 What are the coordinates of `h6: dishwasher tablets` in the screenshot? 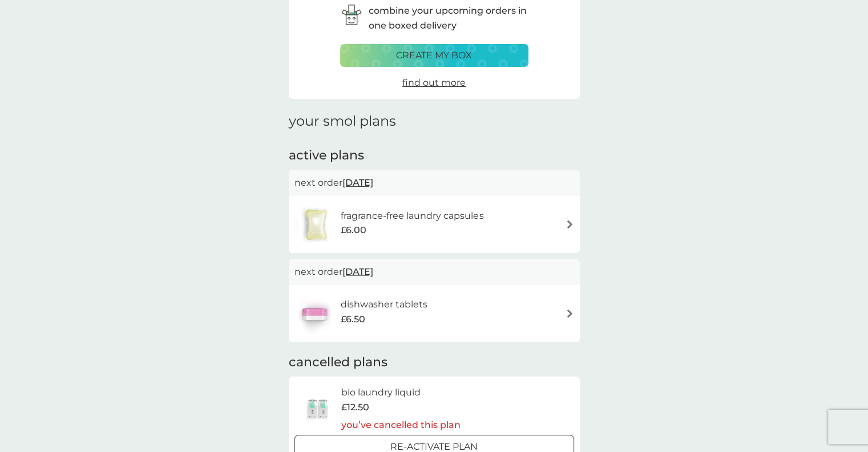 It's located at (384, 304).